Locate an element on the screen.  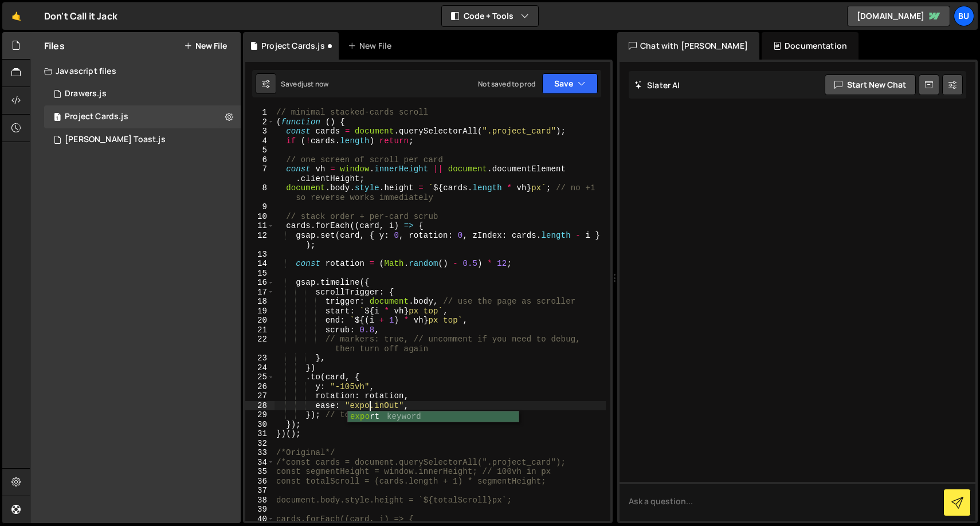
div: 16338/44166.js is located at coordinates (142, 117).